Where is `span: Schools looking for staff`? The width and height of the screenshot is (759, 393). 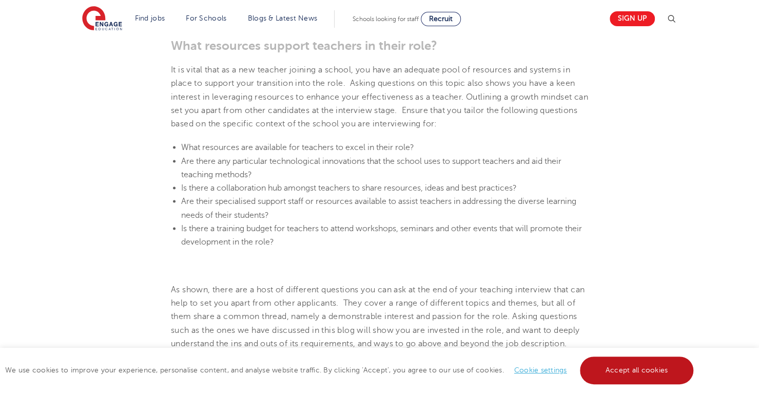
span: Schools looking for staff is located at coordinates (385, 19).